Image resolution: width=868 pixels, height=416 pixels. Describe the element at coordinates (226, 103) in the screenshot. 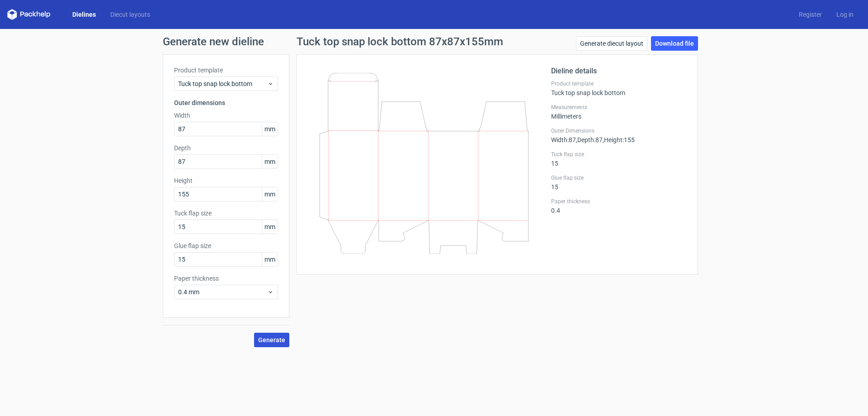

I see `h3: Outer dimensions` at that location.